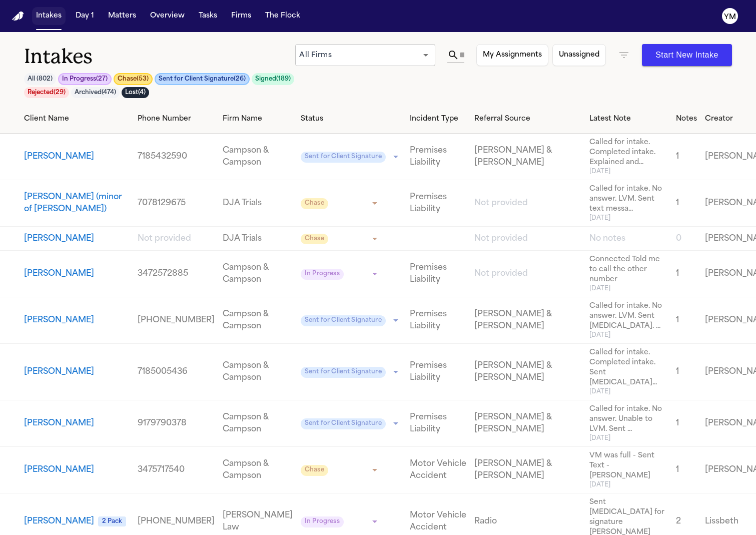 This screenshot has width=756, height=535. Describe the element at coordinates (59, 521) in the screenshot. I see `button: View details for Diamond Williams` at that location.